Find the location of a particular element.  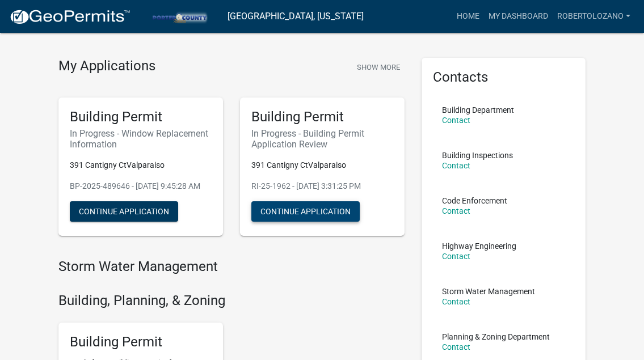

p: Storm Water Management is located at coordinates (488, 292).